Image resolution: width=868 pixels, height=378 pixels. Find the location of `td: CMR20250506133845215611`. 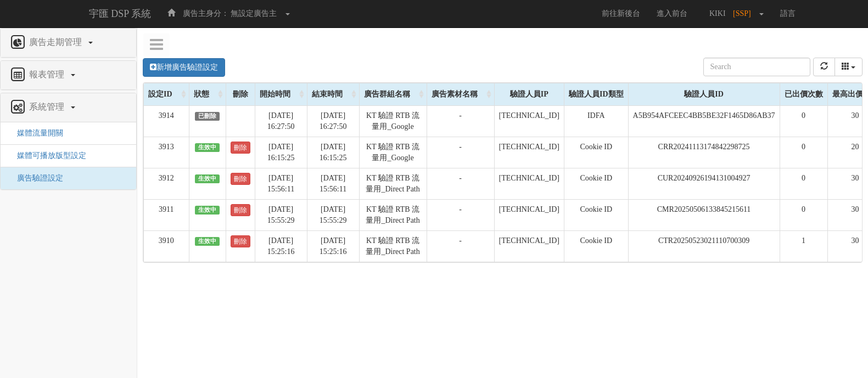

td: CMR20250506133845215611 is located at coordinates (704, 214).